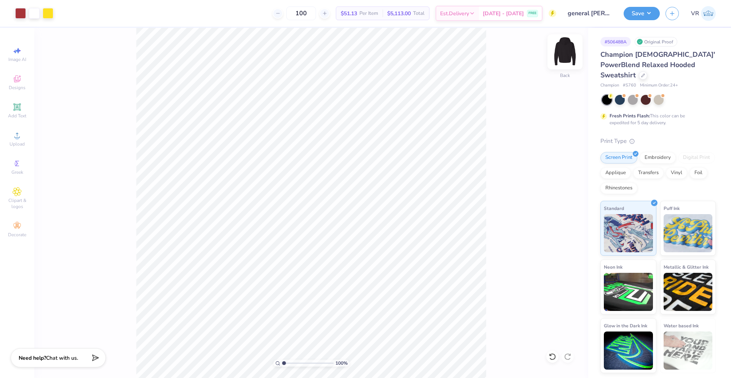 Image resolution: width=731 pixels, height=378 pixels. What do you see at coordinates (369, 13) in the screenshot?
I see `span: Per Item` at bounding box center [369, 13].